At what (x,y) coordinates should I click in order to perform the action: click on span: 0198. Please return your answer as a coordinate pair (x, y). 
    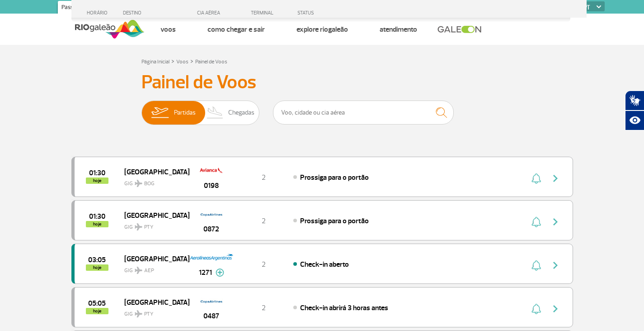
    Looking at the image, I should click on (211, 186).